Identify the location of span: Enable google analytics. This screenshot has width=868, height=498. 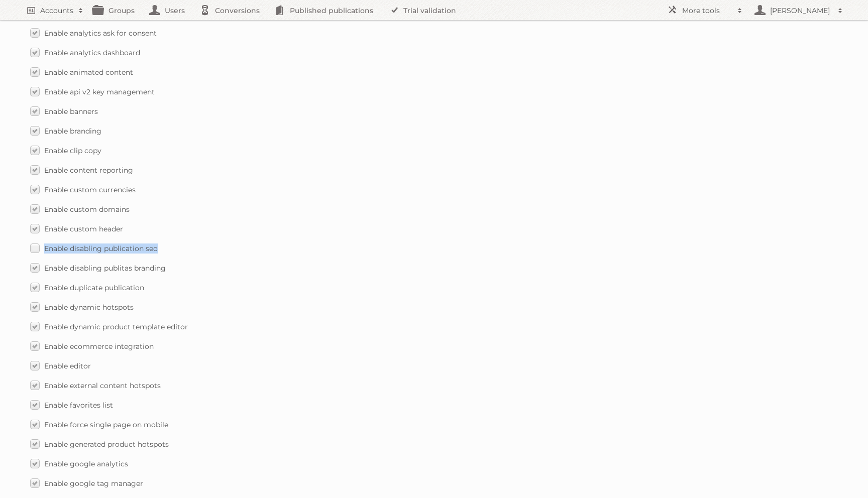
(86, 464).